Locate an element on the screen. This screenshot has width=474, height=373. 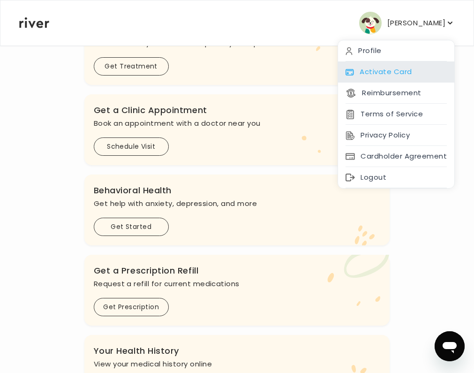
p: Book an appointment with a doctor near you is located at coordinates (237, 123).